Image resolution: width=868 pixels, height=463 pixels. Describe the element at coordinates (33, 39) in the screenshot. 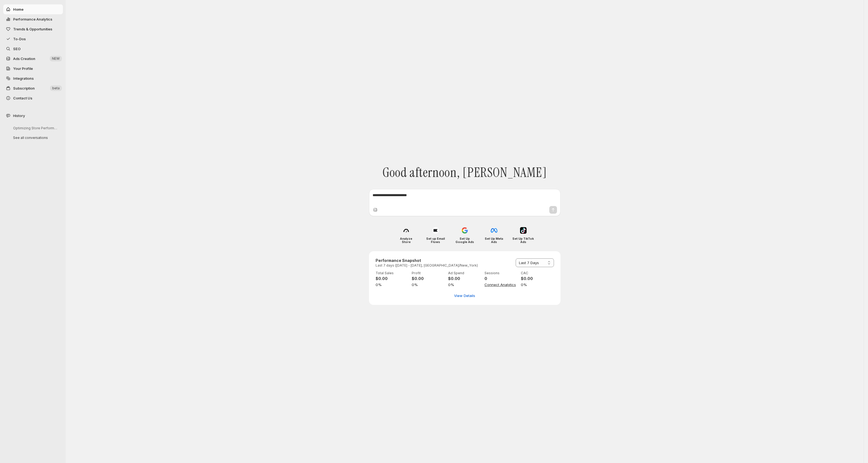

I see `button: To-Dos` at that location.